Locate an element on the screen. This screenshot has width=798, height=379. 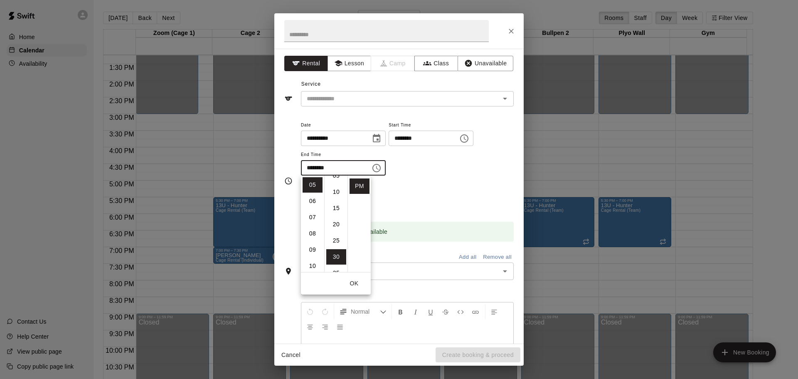
button: Format Bold is located at coordinates (401, 311).